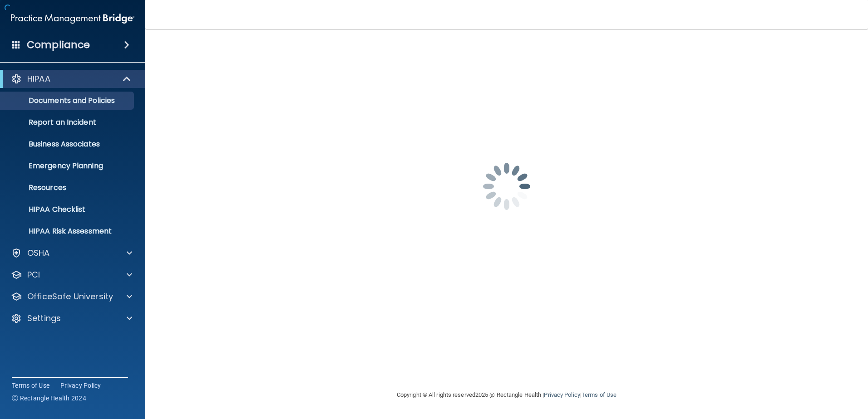  What do you see at coordinates (38, 253) in the screenshot?
I see `p: OSHA` at bounding box center [38, 253].